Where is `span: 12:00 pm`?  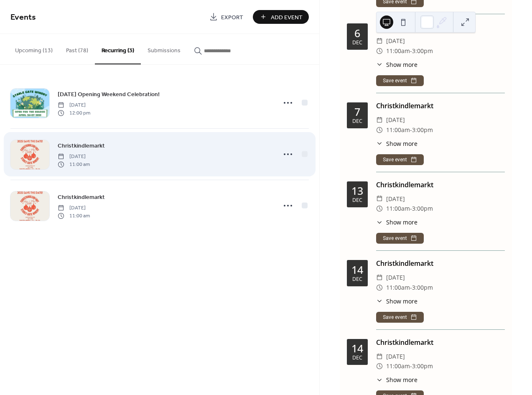 span: 12:00 pm is located at coordinates (74, 113).